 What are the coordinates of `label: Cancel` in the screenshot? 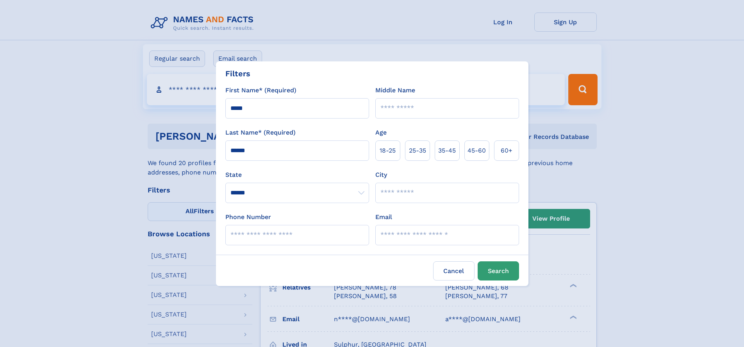 It's located at (454, 270).